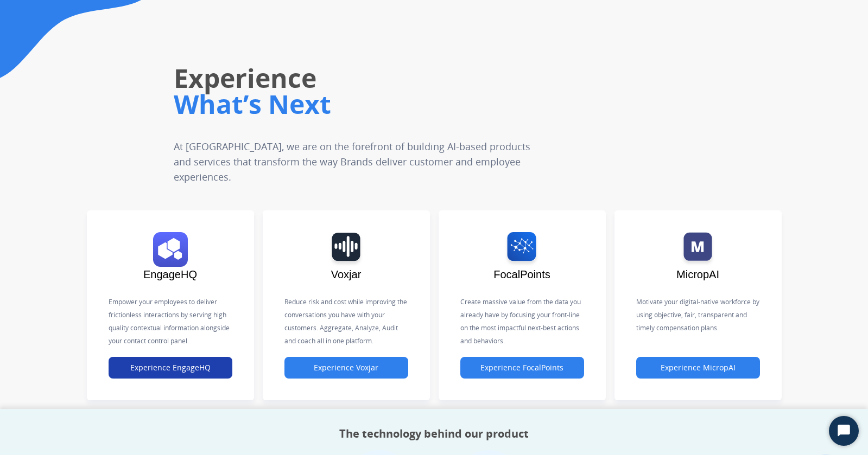 The image size is (868, 455). What do you see at coordinates (170, 368) in the screenshot?
I see `button: Experience EngageHQ` at bounding box center [170, 368].